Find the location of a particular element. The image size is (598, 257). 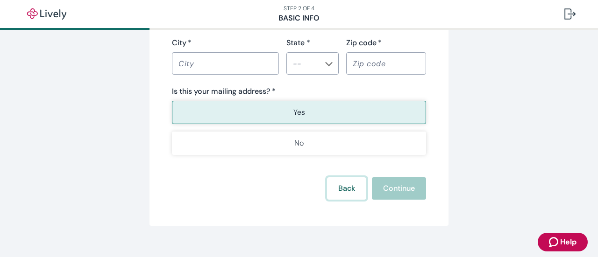

img: Lively is located at coordinates (47, 14).